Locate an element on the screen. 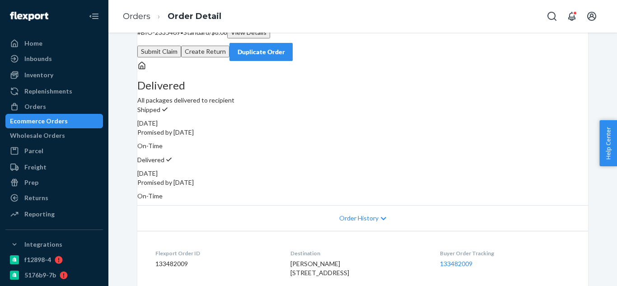  div: Duplicate Order is located at coordinates (261, 52).